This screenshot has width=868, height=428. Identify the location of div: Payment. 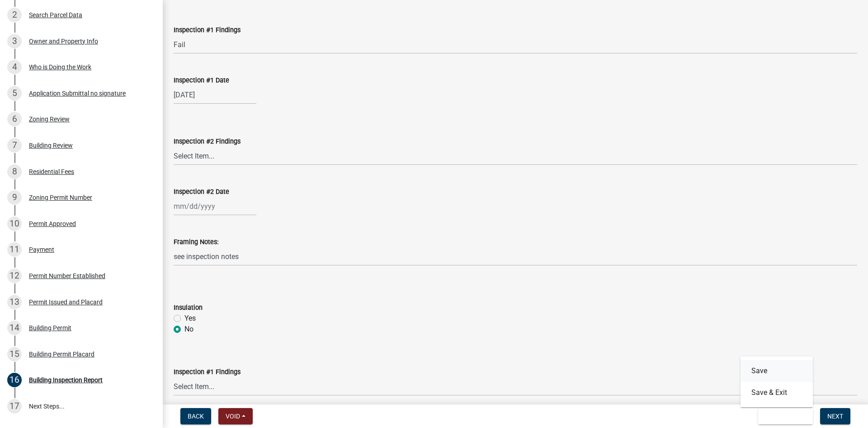
(42, 249).